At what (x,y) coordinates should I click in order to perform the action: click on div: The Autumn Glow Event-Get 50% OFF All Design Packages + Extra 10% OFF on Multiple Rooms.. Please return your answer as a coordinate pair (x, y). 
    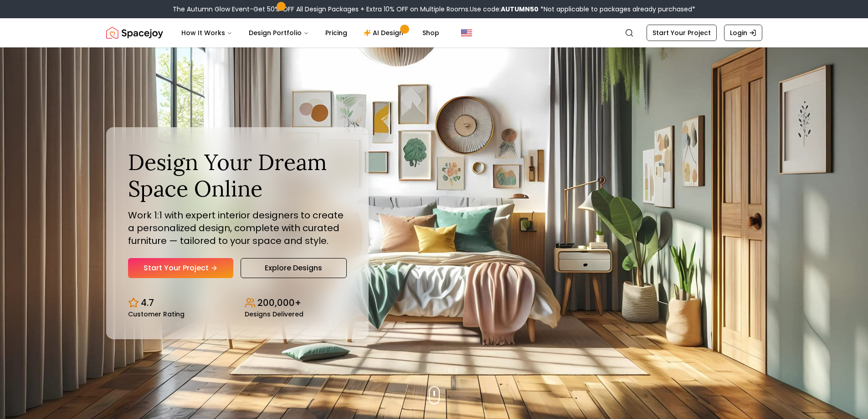
    Looking at the image, I should click on (434, 9).